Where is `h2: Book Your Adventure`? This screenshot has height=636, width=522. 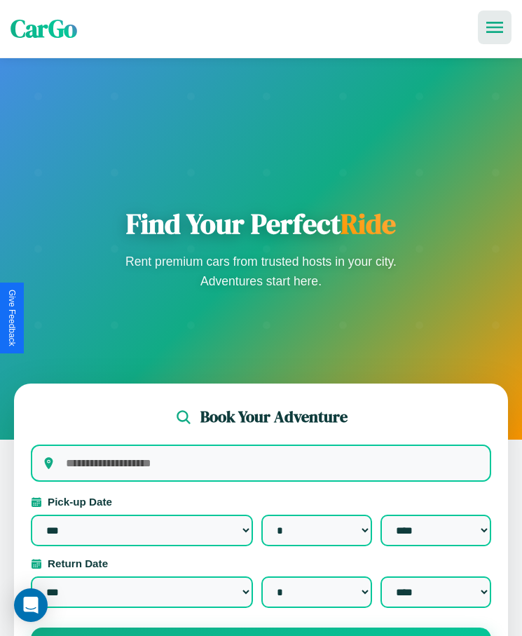 h2: Book Your Adventure is located at coordinates (274, 416).